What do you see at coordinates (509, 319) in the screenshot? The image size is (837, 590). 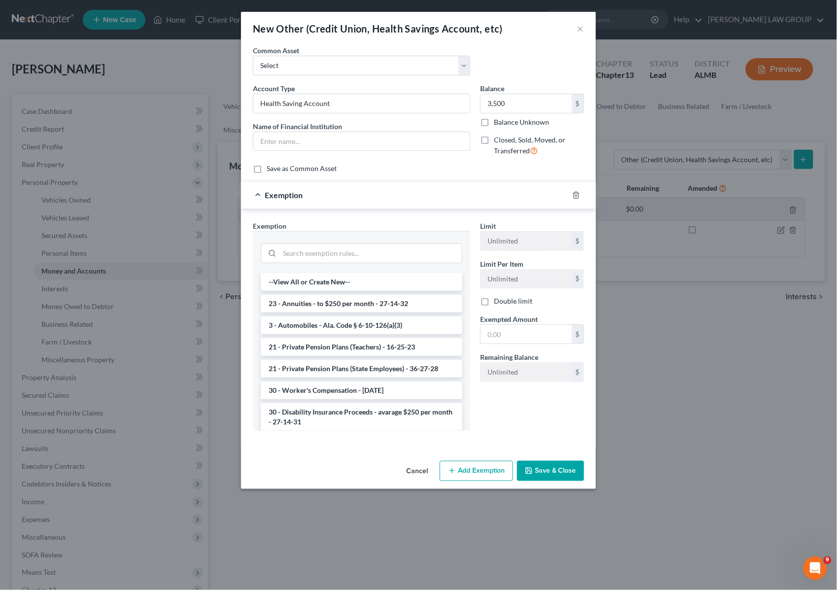 I see `span: Exempted Amount` at bounding box center [509, 319].